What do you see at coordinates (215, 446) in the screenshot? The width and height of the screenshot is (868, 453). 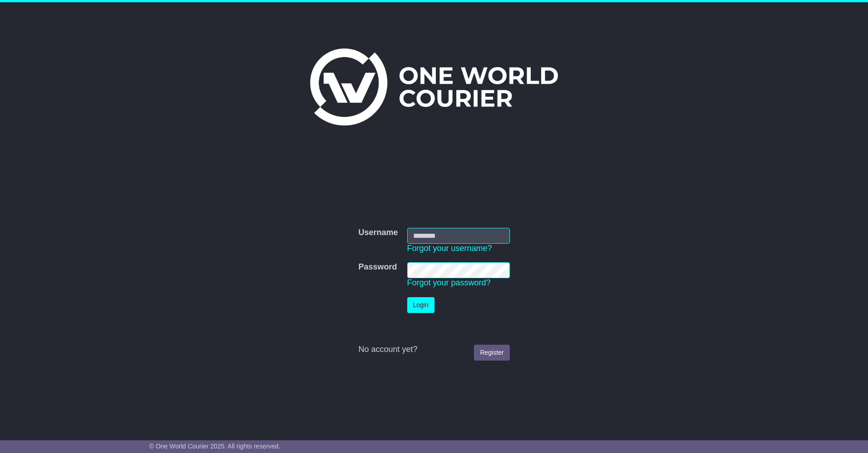 I see `span: © One World Courier 2025. All rights reserved.` at bounding box center [215, 446].